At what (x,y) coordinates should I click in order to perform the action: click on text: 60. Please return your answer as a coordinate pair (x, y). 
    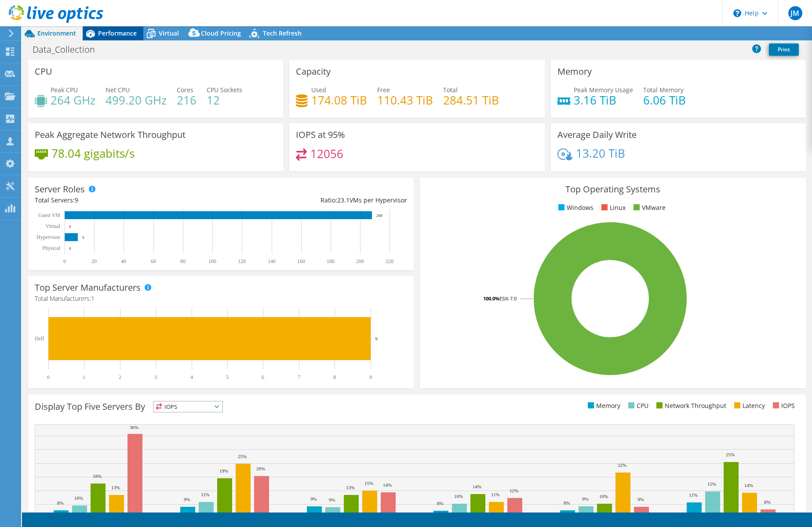
    Looking at the image, I should click on (153, 261).